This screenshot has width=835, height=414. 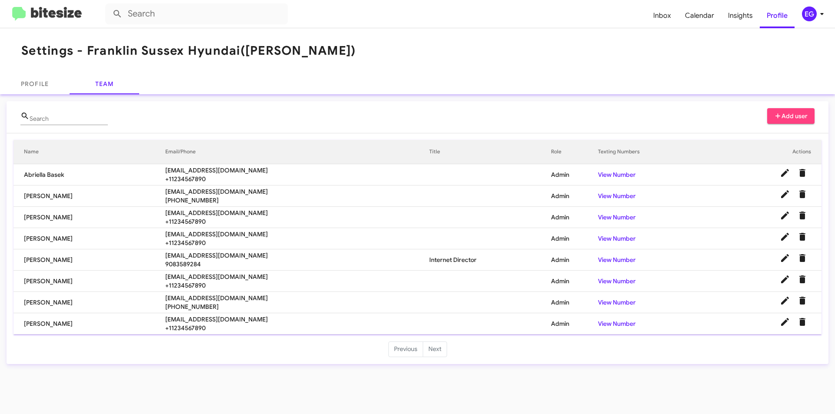 I want to click on div: EG, so click(x=809, y=14).